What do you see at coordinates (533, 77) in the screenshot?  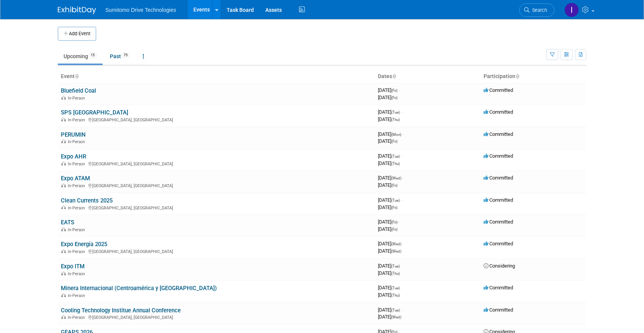 I see `th: Participation` at bounding box center [533, 77].